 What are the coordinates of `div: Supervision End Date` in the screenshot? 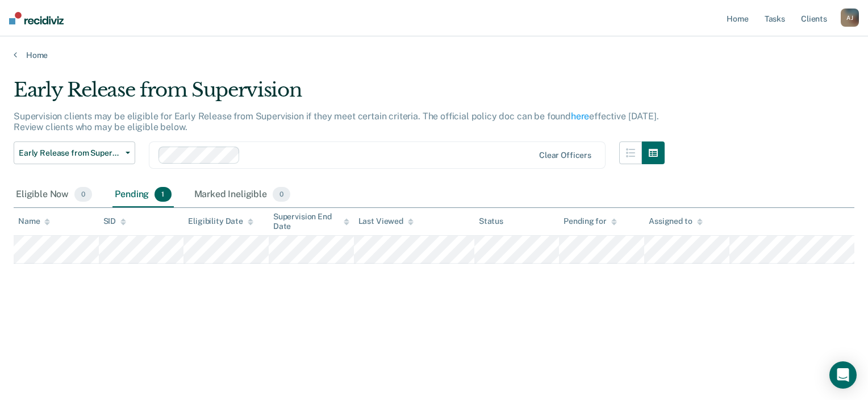 It's located at (311, 222).